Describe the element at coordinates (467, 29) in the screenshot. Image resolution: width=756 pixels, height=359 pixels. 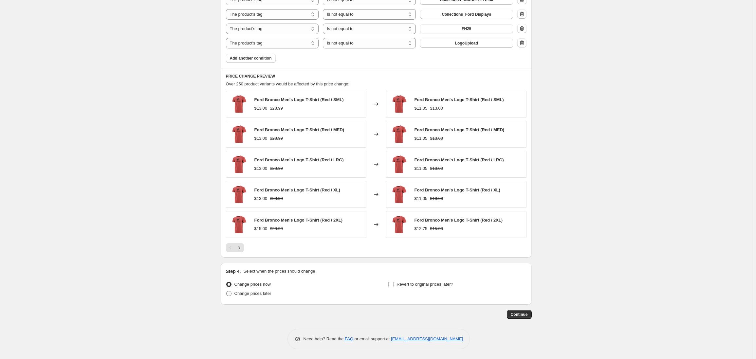
I see `button: FH25` at that location.